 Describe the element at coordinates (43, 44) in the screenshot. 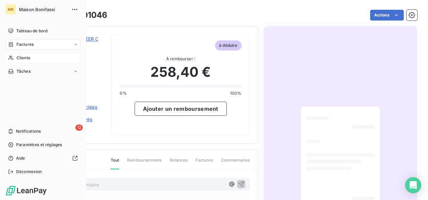

I see `a: Factures` at that location.